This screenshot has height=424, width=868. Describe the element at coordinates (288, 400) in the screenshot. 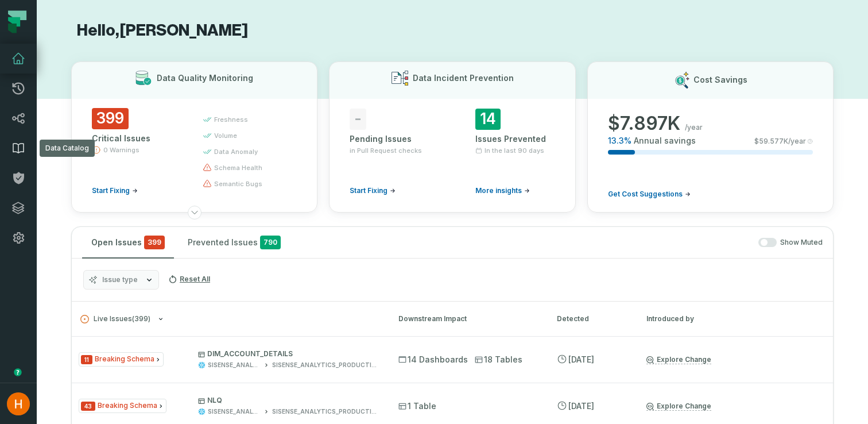

I see `p: NLQ` at that location.